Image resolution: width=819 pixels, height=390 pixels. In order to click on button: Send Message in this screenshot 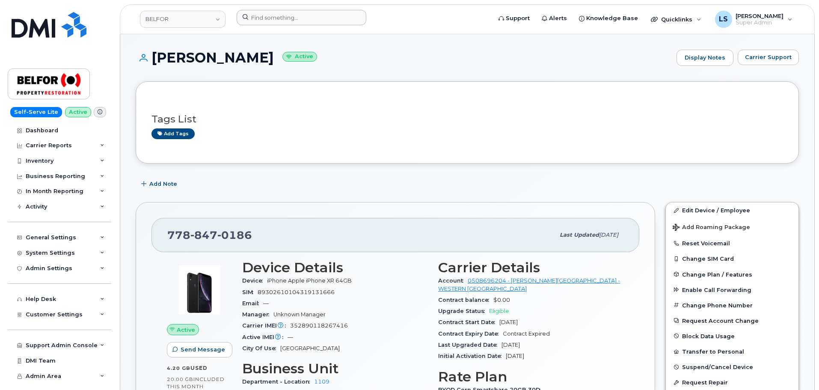, I will do `click(199, 349)`.